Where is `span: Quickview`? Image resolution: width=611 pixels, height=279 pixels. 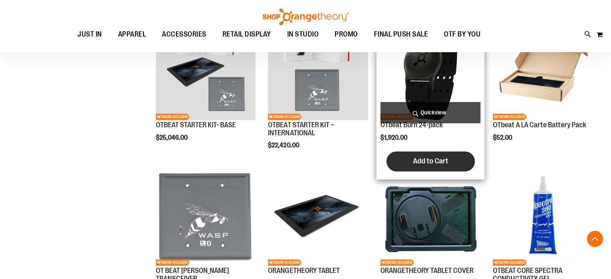
span: Quickview is located at coordinates (430, 112).